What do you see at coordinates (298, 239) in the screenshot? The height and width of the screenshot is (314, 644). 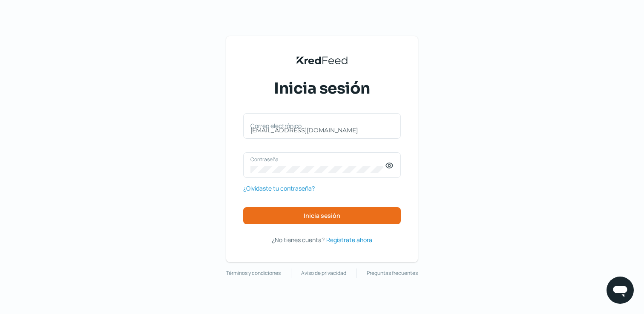 I see `span: ¿No tienes cuenta?` at bounding box center [298, 239].